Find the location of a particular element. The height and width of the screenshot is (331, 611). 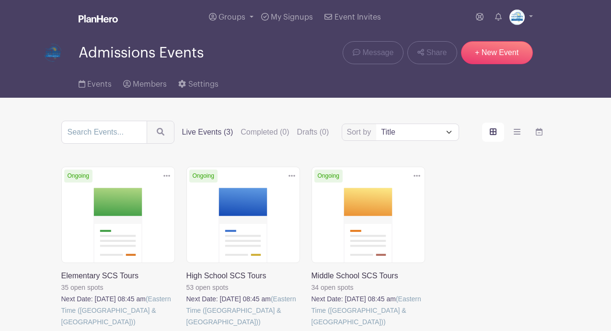

a: Message is located at coordinates (373, 53).